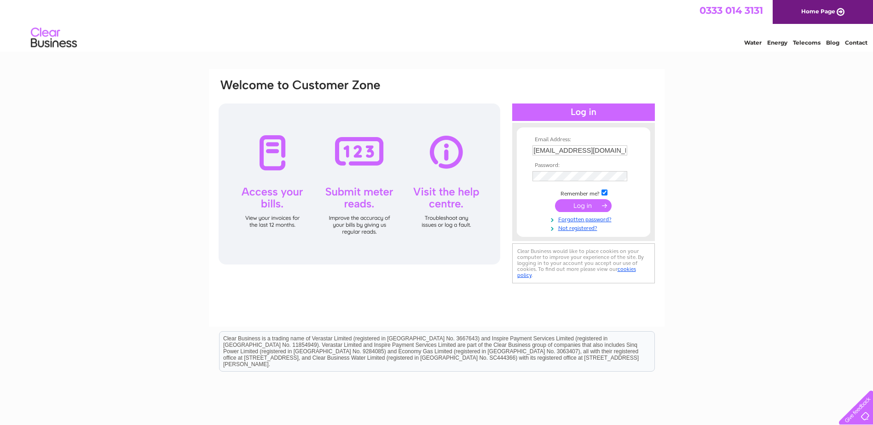 The width and height of the screenshot is (873, 425). What do you see at coordinates (731, 10) in the screenshot?
I see `span: 0333 014 3131` at bounding box center [731, 10].